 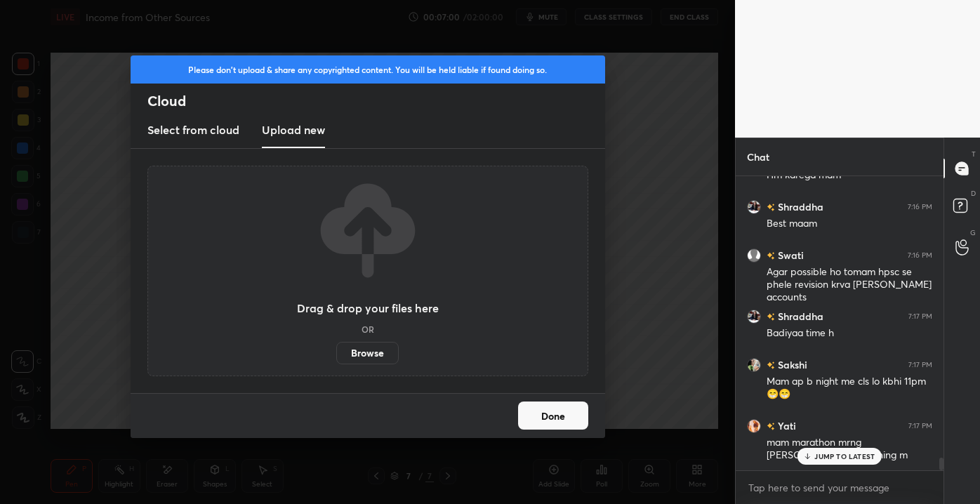 What do you see at coordinates (293, 130) in the screenshot?
I see `h3: Upload new` at bounding box center [293, 130].